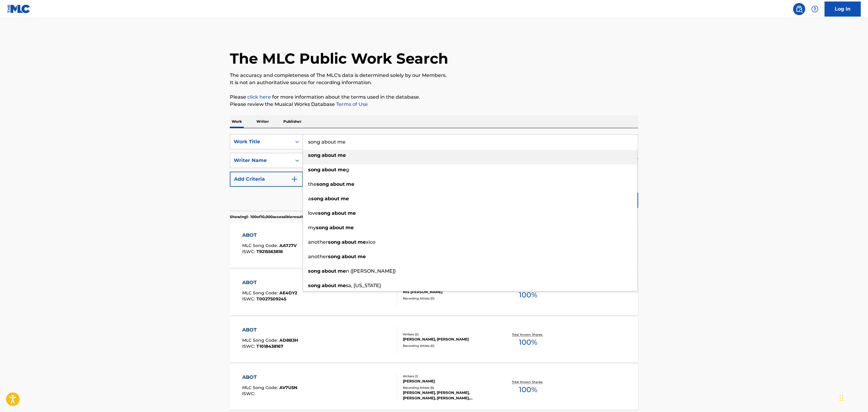 Image resolution: width=868 pixels, height=412 pixels. I want to click on span: AV7U5N, so click(288, 388).